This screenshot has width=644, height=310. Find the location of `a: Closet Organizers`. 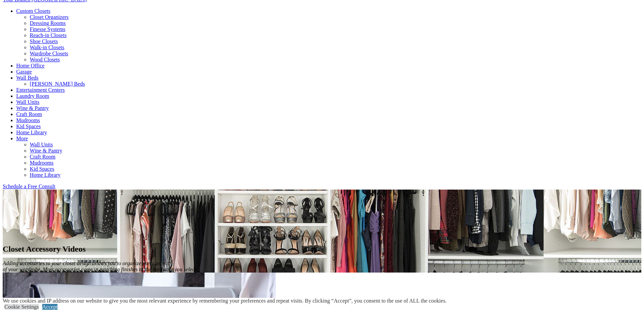

a: Closet Organizers is located at coordinates (49, 17).